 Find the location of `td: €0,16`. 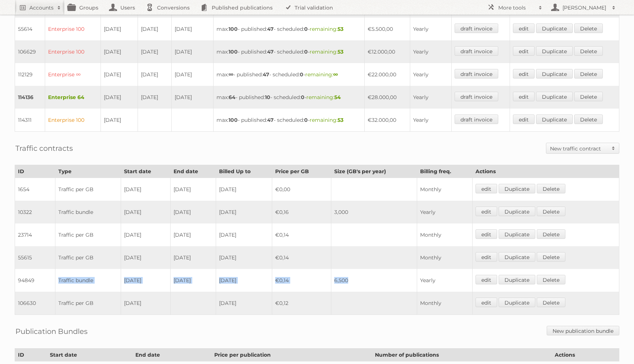

td: €0,16 is located at coordinates (301, 212).